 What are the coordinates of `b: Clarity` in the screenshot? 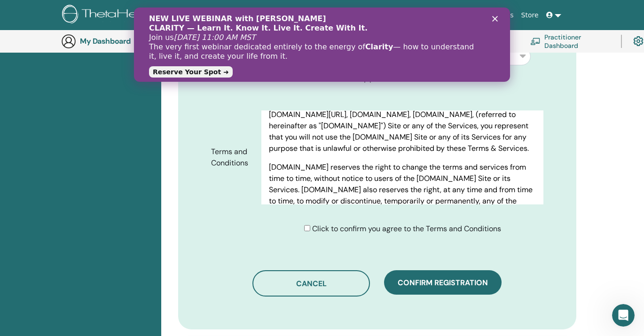 It's located at (245, 39).